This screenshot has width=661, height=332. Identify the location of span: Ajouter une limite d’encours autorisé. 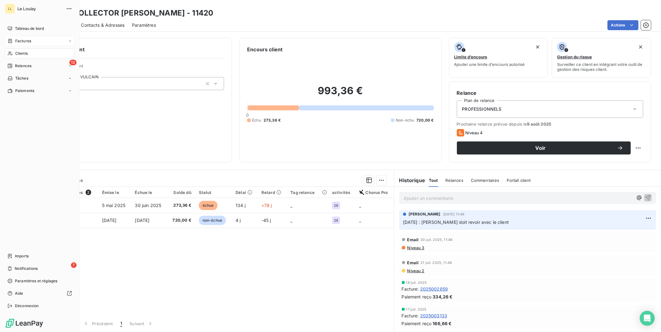
(489, 64).